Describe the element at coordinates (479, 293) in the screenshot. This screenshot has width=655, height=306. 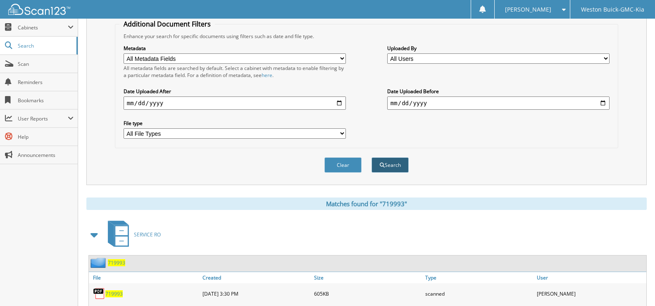
I see `div: scanned` at that location.